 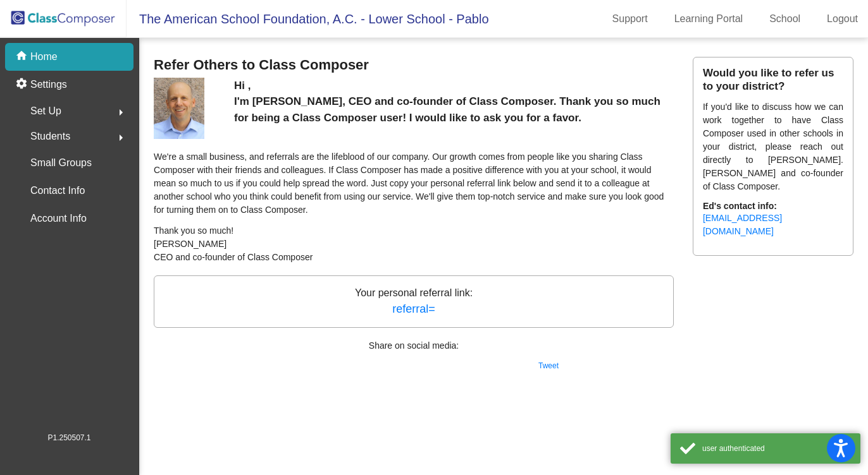 What do you see at coordinates (61, 163) in the screenshot?
I see `p: Small Groups` at bounding box center [61, 163].